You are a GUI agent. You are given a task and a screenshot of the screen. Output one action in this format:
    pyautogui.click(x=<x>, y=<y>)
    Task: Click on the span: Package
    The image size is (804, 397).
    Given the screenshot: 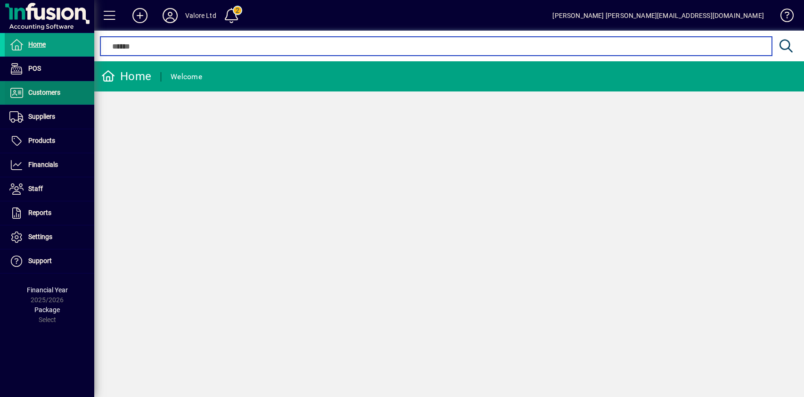 What is the action you would take?
    pyautogui.click(x=47, y=310)
    